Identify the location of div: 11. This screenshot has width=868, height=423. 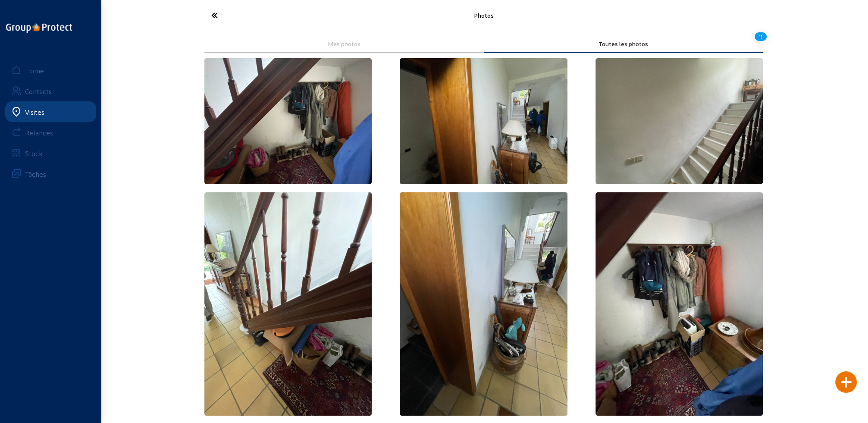
(760, 37).